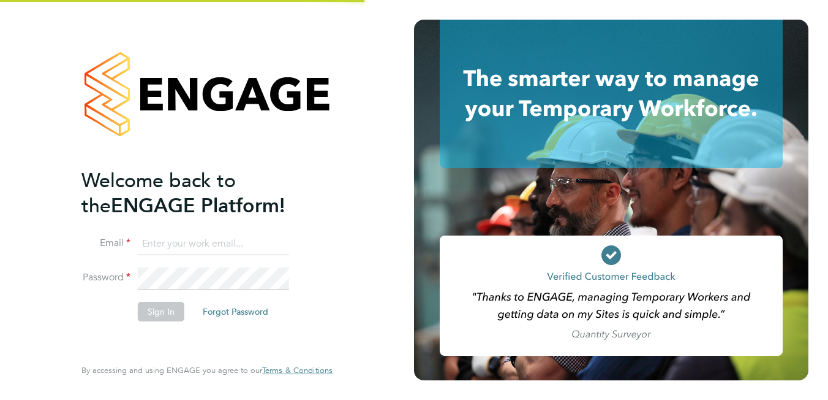 The image size is (828, 400). What do you see at coordinates (207, 369) in the screenshot?
I see `span: By accessing and using ENGAGE you agree to our` at bounding box center [207, 369].